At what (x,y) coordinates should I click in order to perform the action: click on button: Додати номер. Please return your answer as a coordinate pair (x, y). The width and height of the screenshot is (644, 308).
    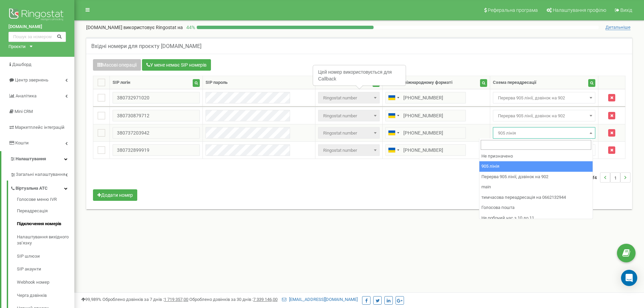
    Looking at the image, I should click on (115, 195).